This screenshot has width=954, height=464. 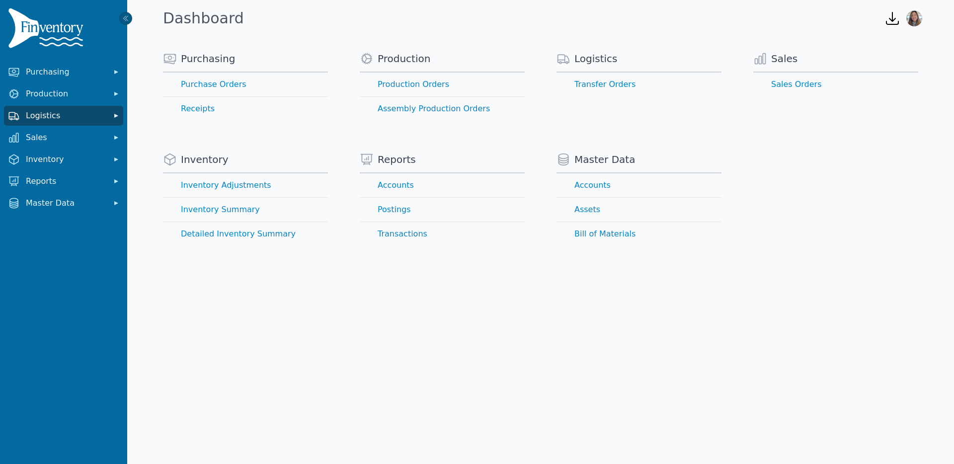 What do you see at coordinates (203, 18) in the screenshot?
I see `h1: Dashboard` at bounding box center [203, 18].